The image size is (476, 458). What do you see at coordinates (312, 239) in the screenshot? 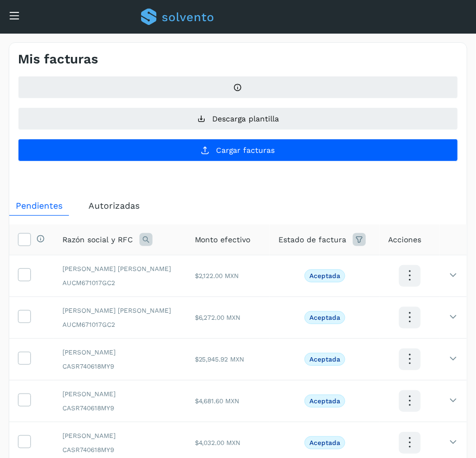
I see `span: Estado de factura` at bounding box center [312, 239].